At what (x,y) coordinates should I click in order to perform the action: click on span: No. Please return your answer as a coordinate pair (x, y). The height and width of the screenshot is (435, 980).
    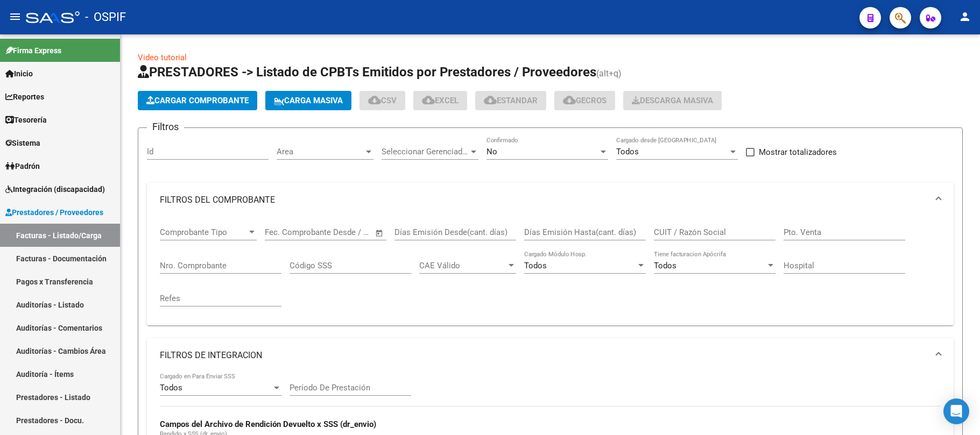
    Looking at the image, I should click on (492, 151).